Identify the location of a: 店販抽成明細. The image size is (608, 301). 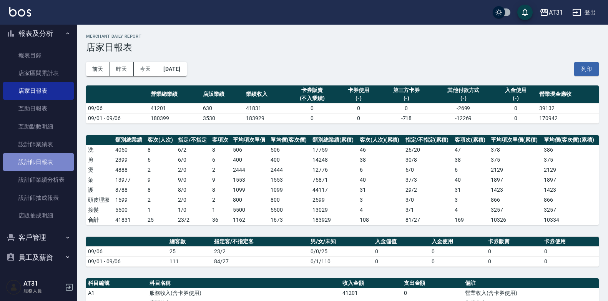
(38, 215).